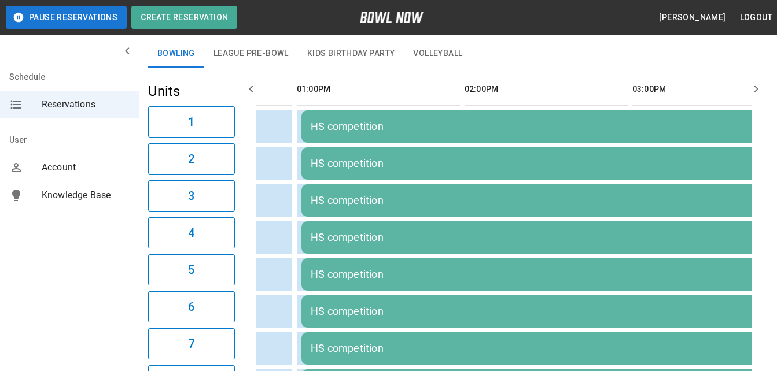  I want to click on h6: 4, so click(191, 233).